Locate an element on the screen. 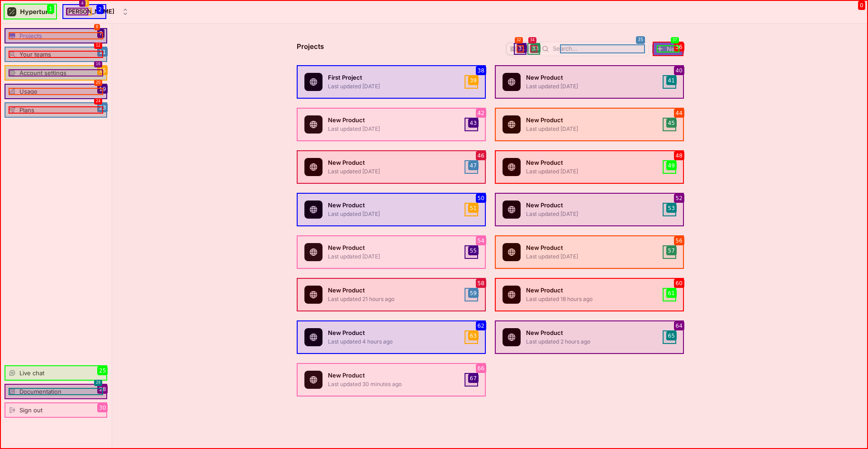 This screenshot has width=868, height=449. p: Last updated 18 hours ago is located at coordinates (591, 299).